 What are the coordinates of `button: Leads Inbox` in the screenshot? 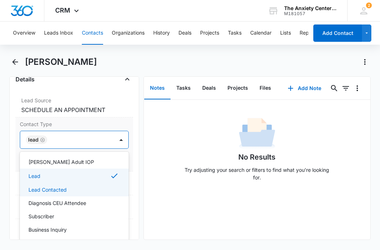 It's located at (58, 33).